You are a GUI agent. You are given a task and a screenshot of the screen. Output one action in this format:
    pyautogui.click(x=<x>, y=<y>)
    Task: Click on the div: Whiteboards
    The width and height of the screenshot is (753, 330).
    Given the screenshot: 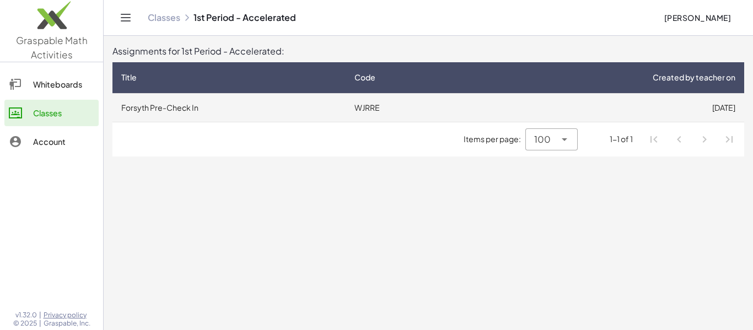 What is the action you would take?
    pyautogui.click(x=63, y=84)
    